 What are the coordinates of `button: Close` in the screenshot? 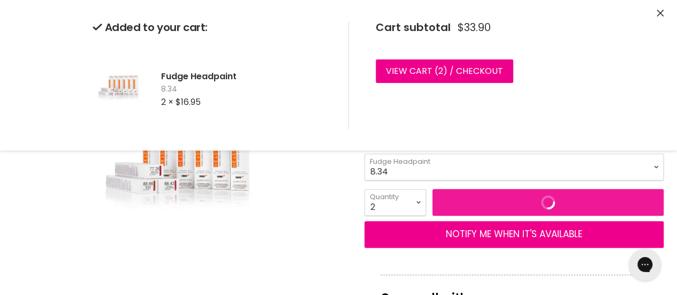 It's located at (659, 13).